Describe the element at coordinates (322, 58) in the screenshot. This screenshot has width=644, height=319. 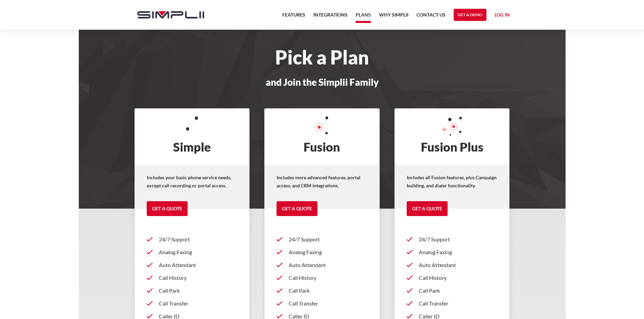
I see `h1: Pick a Plan` at that location.